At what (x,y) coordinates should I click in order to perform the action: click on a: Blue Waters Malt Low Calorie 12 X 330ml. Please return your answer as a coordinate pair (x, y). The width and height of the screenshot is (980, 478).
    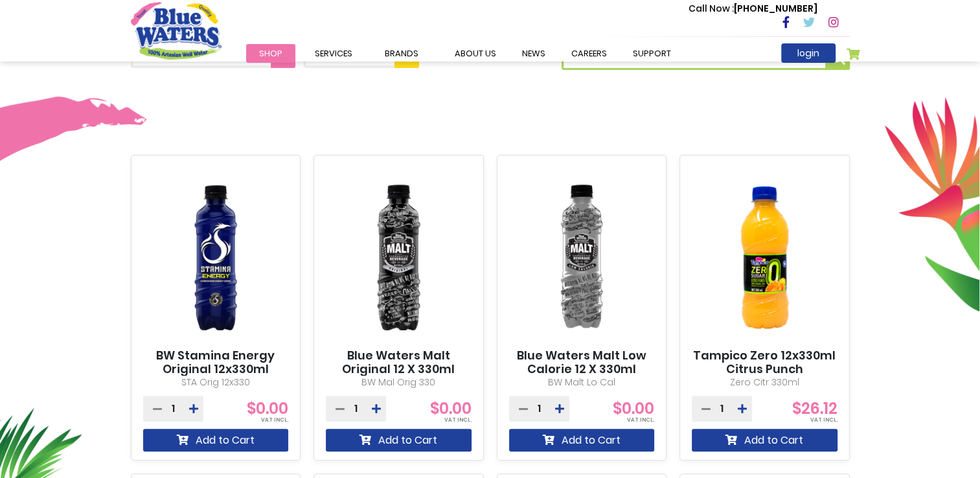
    Looking at the image, I should click on (581, 362).